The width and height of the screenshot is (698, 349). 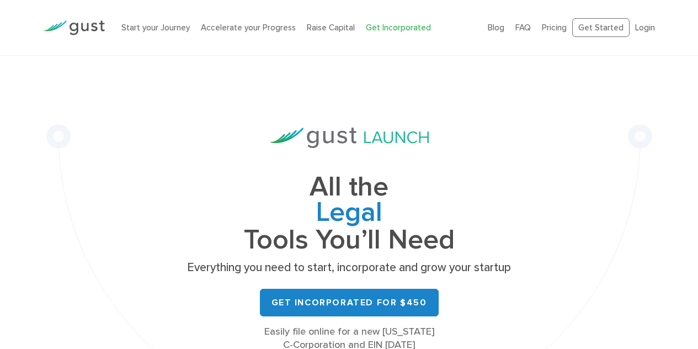 What do you see at coordinates (331, 28) in the screenshot?
I see `a: Raise Capital` at bounding box center [331, 28].